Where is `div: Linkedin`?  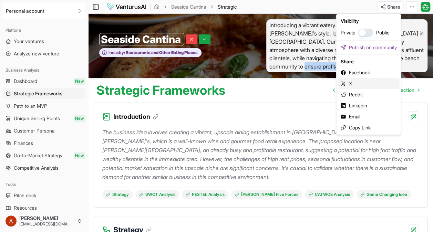
div: Linkedin is located at coordinates (368, 106).